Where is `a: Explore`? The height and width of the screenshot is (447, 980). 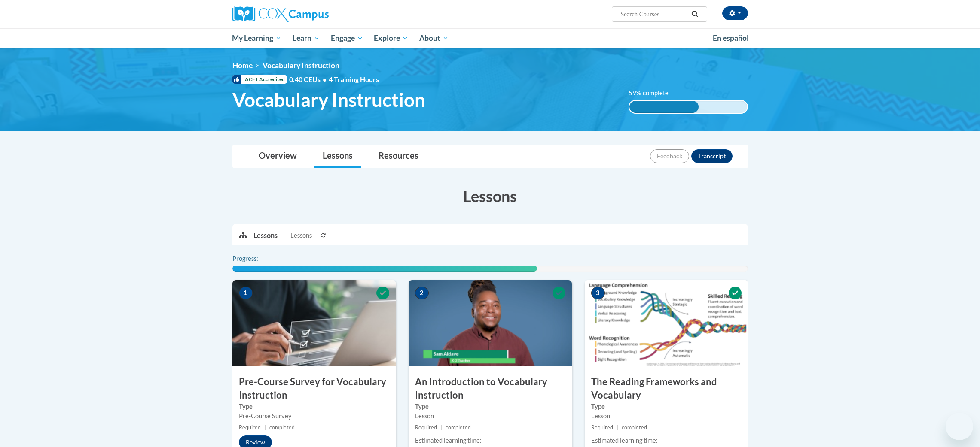 a: Explore is located at coordinates (391, 38).